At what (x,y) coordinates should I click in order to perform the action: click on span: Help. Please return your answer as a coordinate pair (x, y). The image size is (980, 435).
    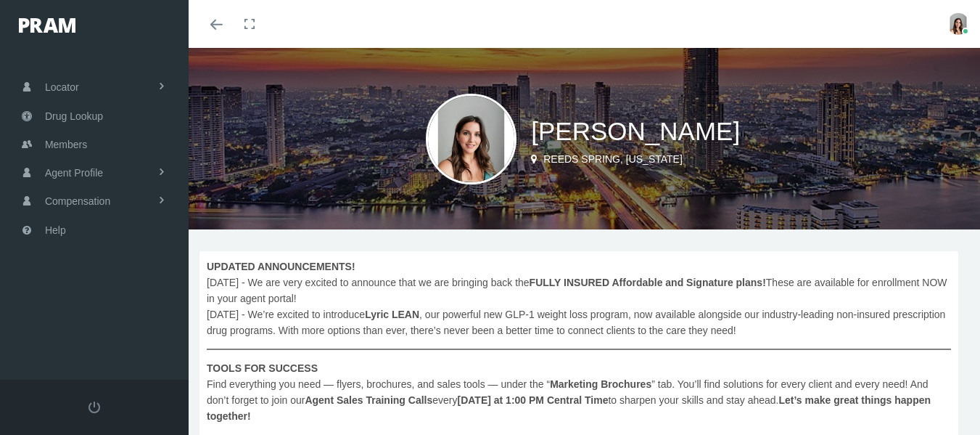
    Looking at the image, I should click on (55, 230).